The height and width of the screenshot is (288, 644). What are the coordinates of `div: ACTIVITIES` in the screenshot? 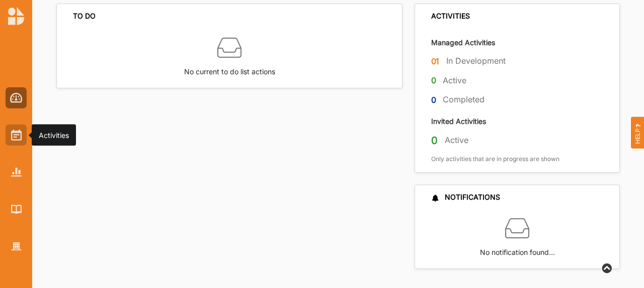 It's located at (450, 16).